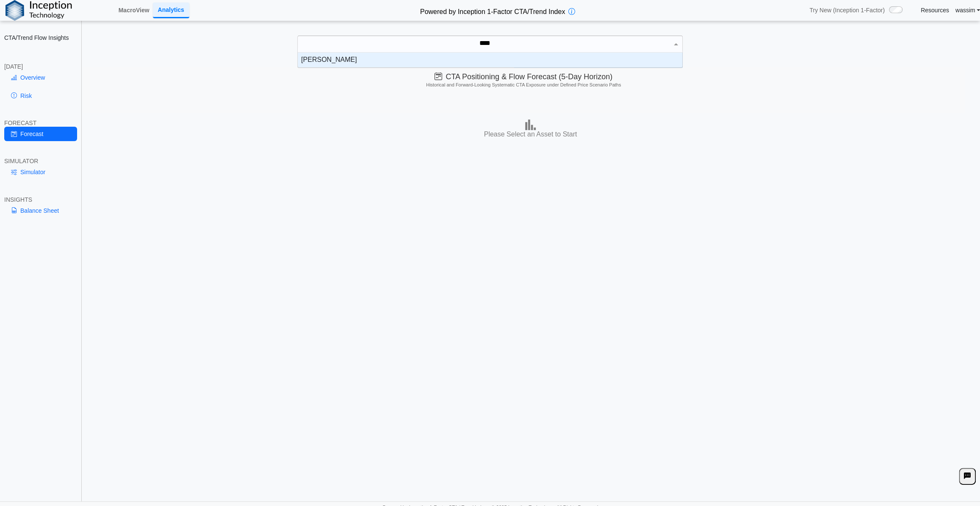 This screenshot has width=980, height=506. What do you see at coordinates (41, 134) in the screenshot?
I see `a: Forecast` at bounding box center [41, 134].